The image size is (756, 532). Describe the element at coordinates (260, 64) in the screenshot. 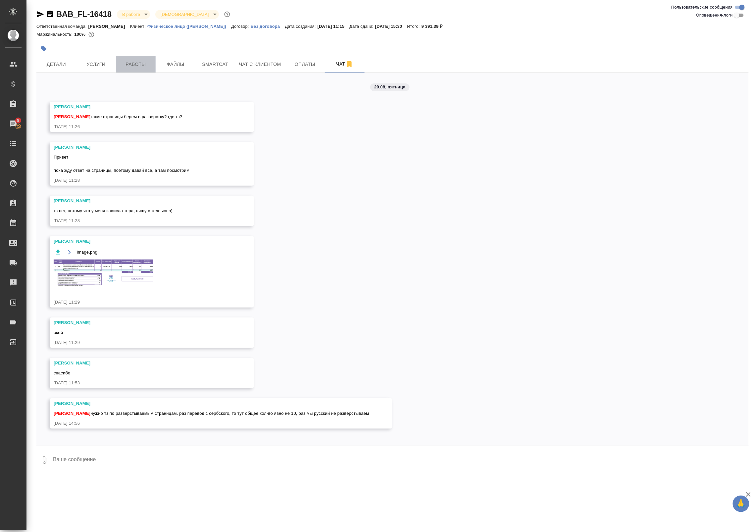

I see `span: Чат с клиентом` at that location.